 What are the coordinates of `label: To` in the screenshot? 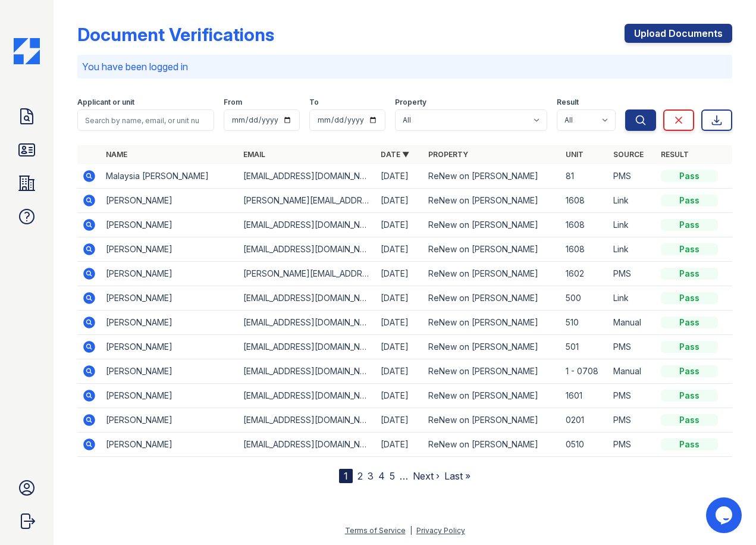 It's located at (314, 103).